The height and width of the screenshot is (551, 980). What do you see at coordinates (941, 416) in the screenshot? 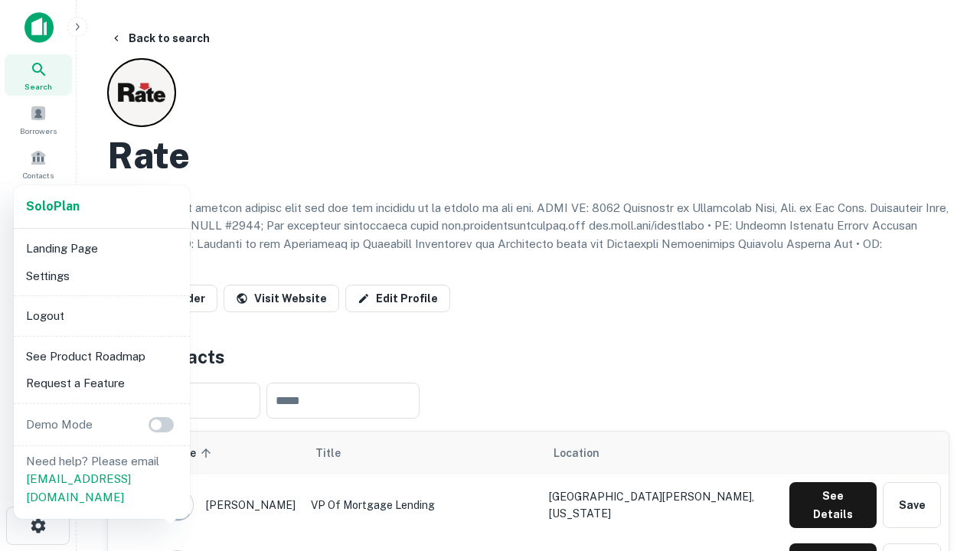
I see `div: Chat Widget` at bounding box center [941, 416].